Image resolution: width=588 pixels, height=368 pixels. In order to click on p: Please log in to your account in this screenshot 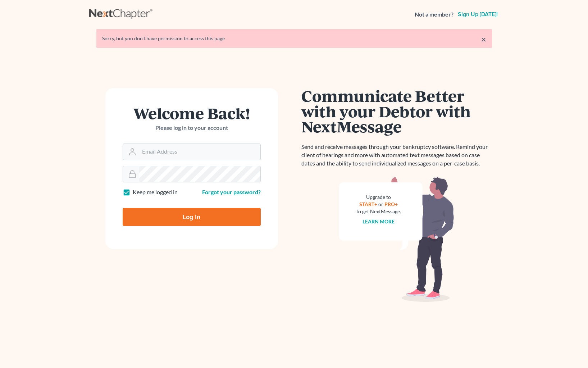, I will do `click(192, 128)`.